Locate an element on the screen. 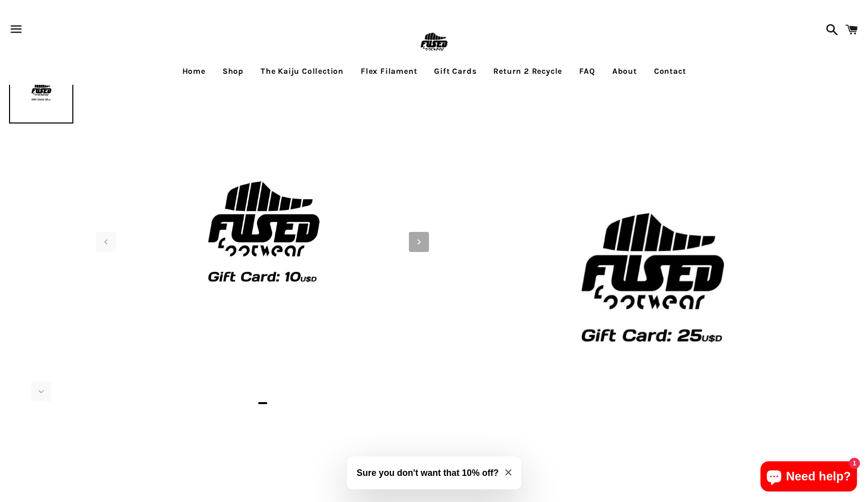 The height and width of the screenshot is (502, 868). a: About is located at coordinates (624, 71).